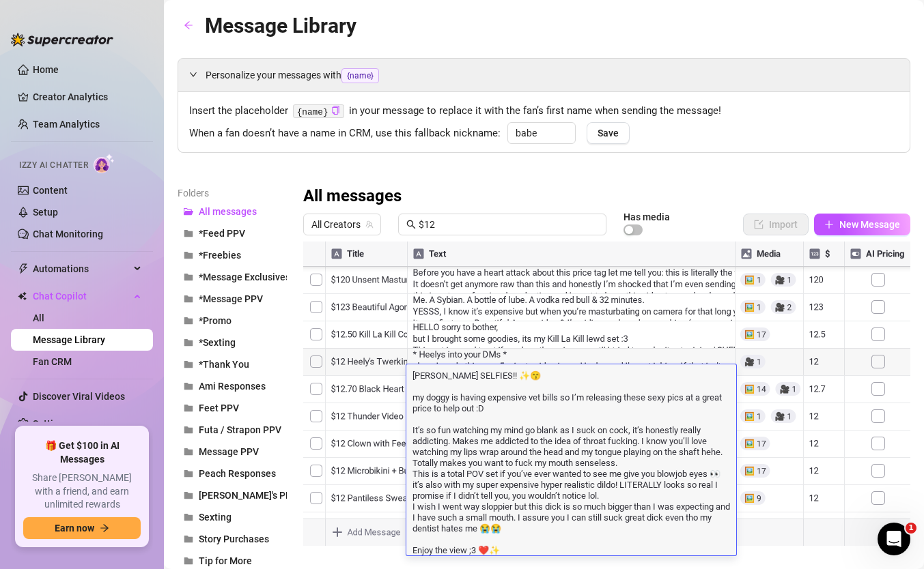 The image size is (924, 569). I want to click on a: All, so click(38, 318).